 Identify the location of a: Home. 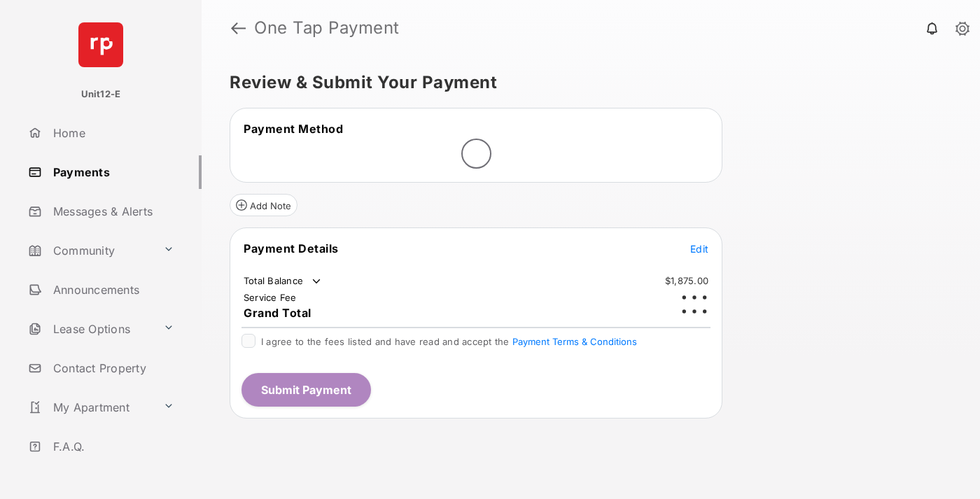
(112, 133).